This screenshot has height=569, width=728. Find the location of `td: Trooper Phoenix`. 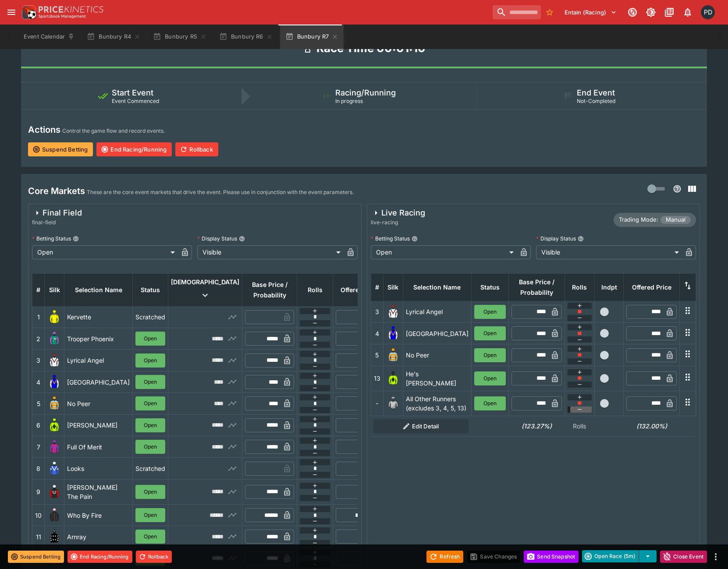

td: Trooper Phoenix is located at coordinates (98, 338).